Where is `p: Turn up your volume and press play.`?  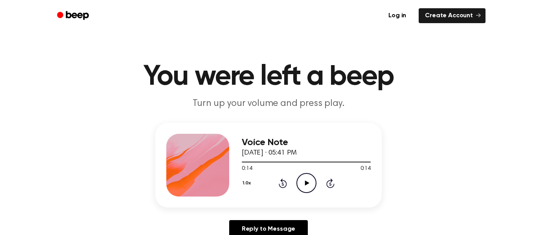
p: Turn up your volume and press play. is located at coordinates (268, 104).